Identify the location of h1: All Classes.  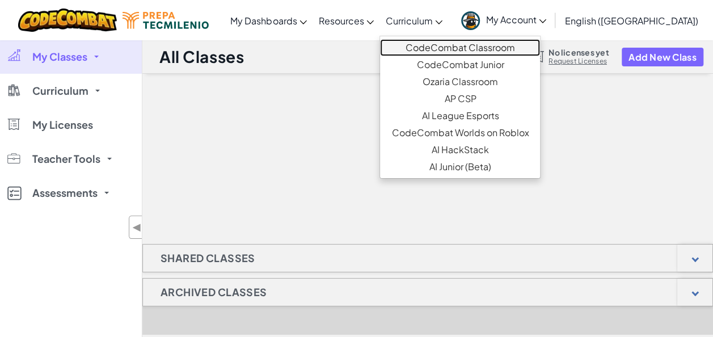
(201, 57).